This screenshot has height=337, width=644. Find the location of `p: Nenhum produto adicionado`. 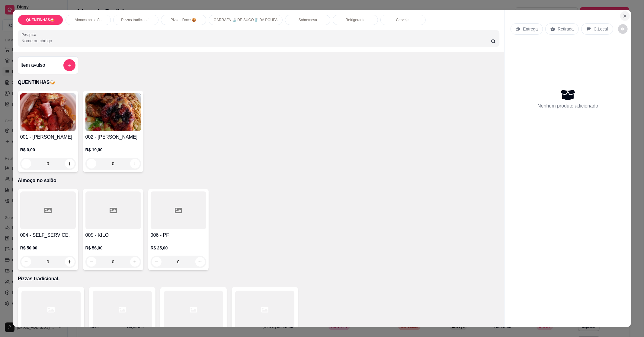

p: Nenhum produto adicionado is located at coordinates (568, 106).